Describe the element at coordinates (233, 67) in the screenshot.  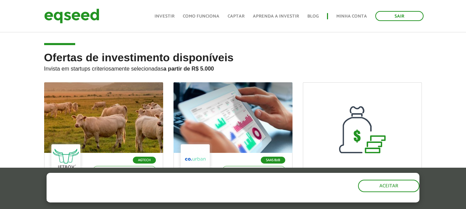
I see `h2: Ofertas de investimento disponíveis` at that location.